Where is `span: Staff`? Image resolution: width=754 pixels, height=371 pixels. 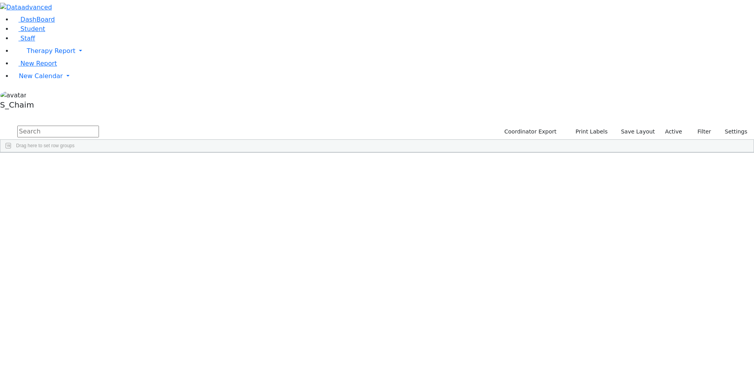 span: Staff is located at coordinates (27, 38).